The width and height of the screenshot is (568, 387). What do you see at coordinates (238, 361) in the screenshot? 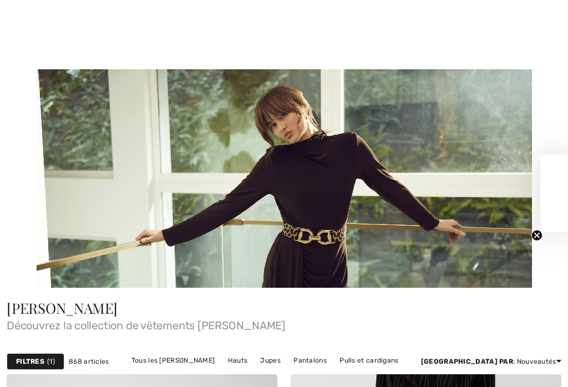
I see `a: Hauts` at bounding box center [238, 361].